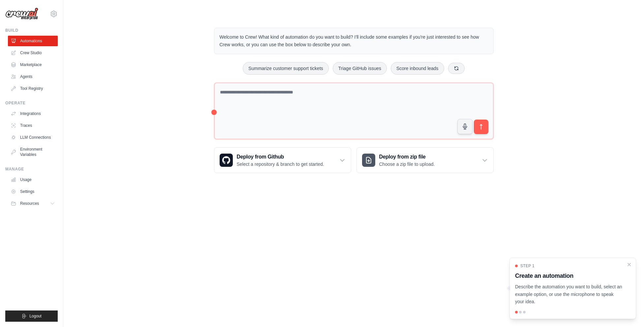 This screenshot has height=327, width=644. I want to click on a: LLM Connections, so click(33, 138).